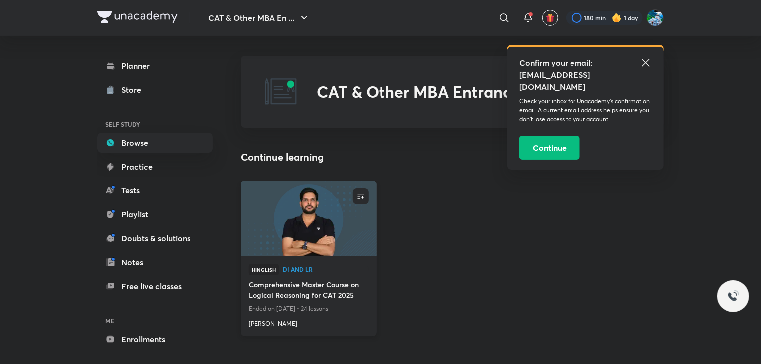 This screenshot has width=761, height=364. Describe the element at coordinates (550, 148) in the screenshot. I see `button: Continue` at that location.